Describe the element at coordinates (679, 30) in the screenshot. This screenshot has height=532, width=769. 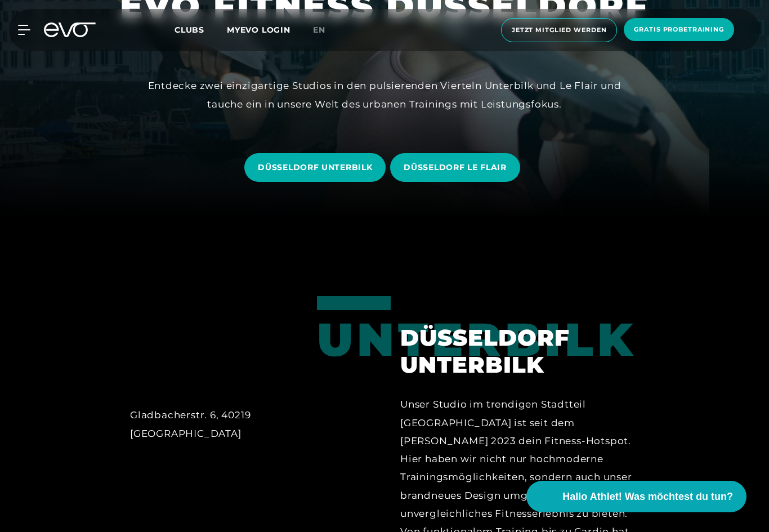
I see `a: Gratis Probetraining` at that location.